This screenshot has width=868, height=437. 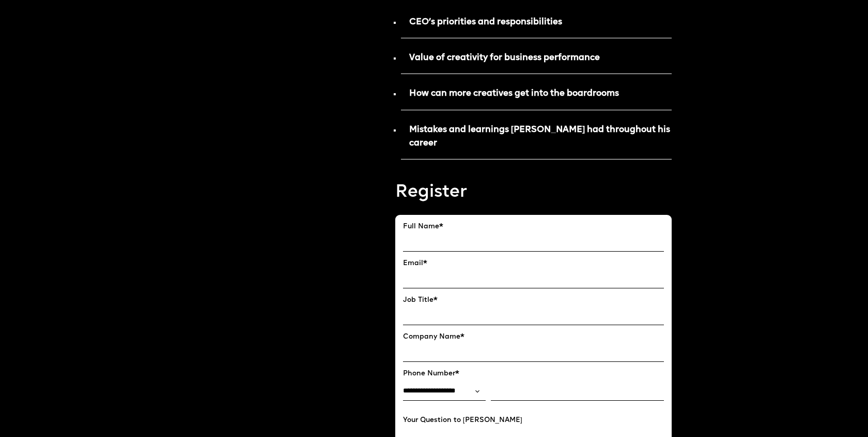 What do you see at coordinates (486, 21) in the screenshot?
I see `strong: CEO’s priorities and responsibilities` at bounding box center [486, 21].